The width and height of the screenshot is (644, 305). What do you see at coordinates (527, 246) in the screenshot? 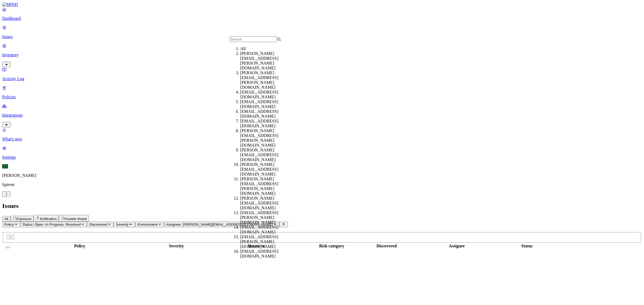
I see `div: Status` at bounding box center [527, 246].